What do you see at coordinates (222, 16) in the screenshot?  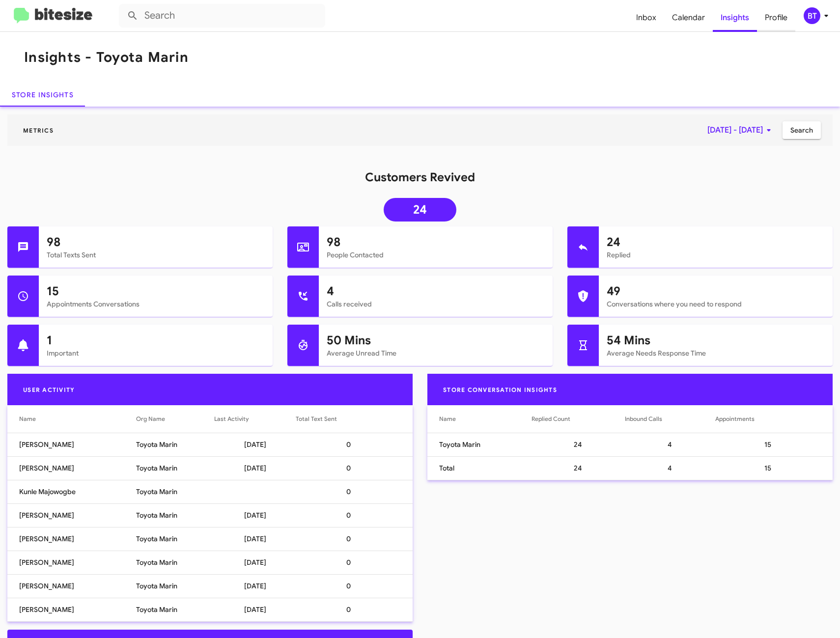 I see `input: Search` at bounding box center [222, 16].